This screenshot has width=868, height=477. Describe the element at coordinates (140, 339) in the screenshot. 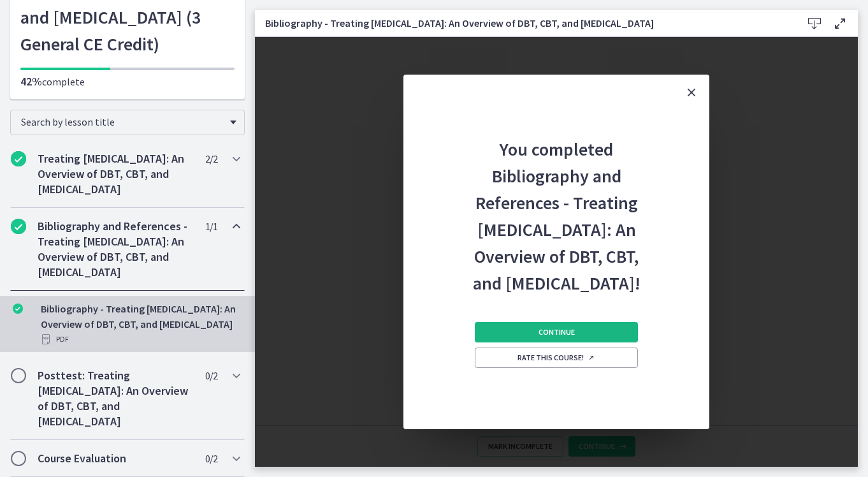

I see `div: PDF` at that location.